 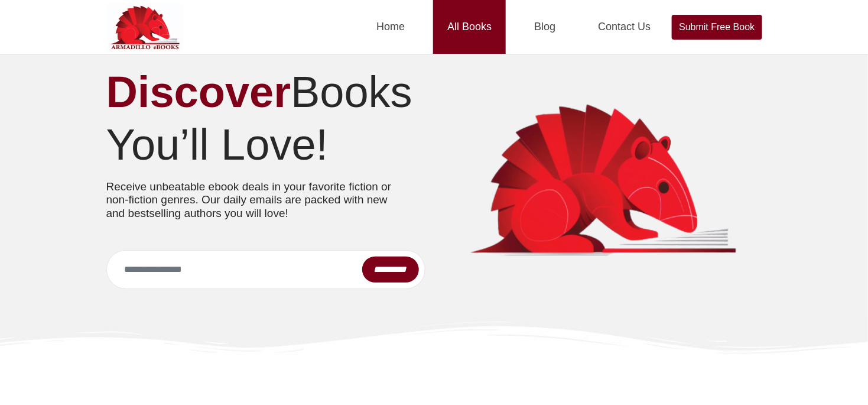 What do you see at coordinates (717, 27) in the screenshot?
I see `a: Submit Free Book` at bounding box center [717, 27].